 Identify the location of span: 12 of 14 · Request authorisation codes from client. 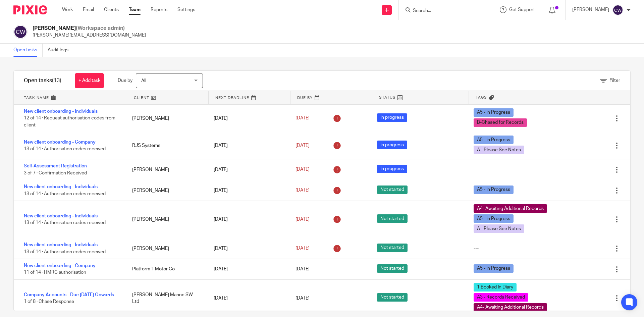
(69, 122).